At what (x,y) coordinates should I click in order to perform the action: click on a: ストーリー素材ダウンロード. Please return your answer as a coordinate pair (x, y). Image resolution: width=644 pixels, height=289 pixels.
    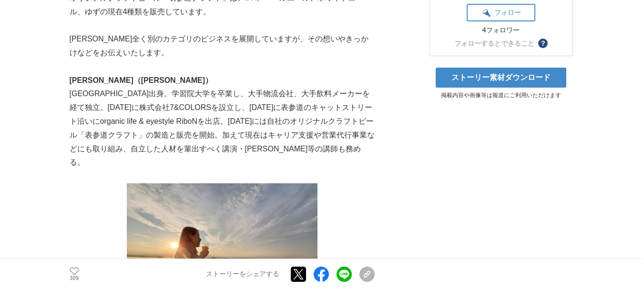
    Looking at the image, I should click on (501, 78).